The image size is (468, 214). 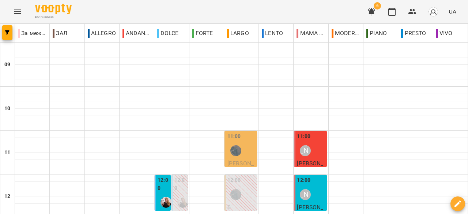 What do you see at coordinates (7, 109) in the screenshot?
I see `h6: 10` at bounding box center [7, 109].